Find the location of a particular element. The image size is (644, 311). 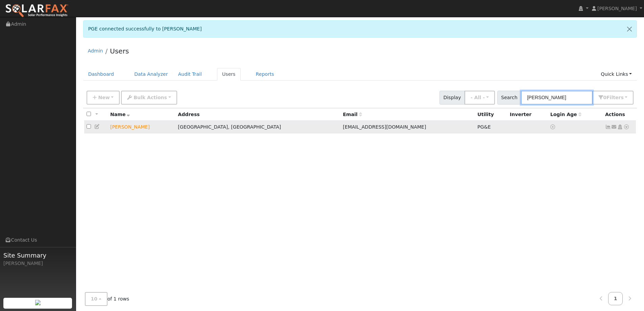

span: Display is located at coordinates (452, 97).